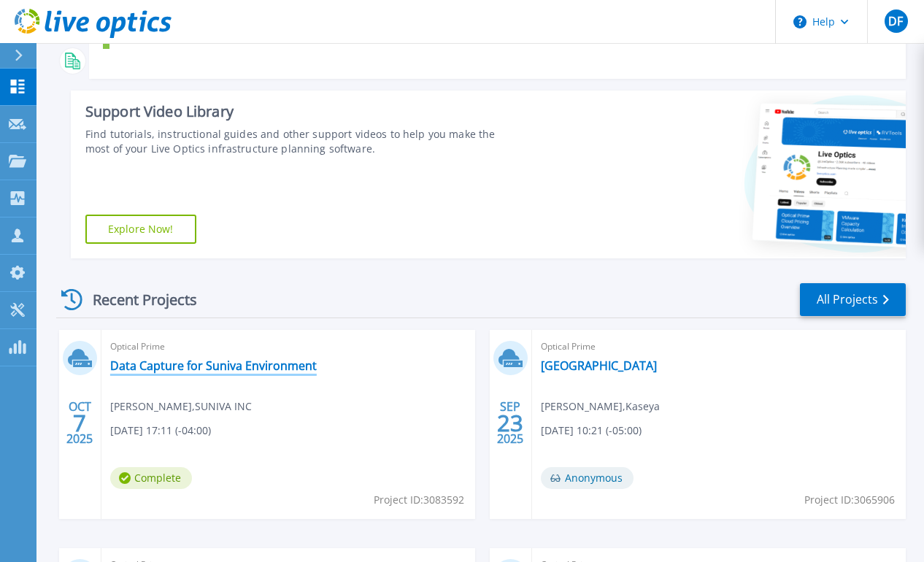  I want to click on span: Complete, so click(151, 478).